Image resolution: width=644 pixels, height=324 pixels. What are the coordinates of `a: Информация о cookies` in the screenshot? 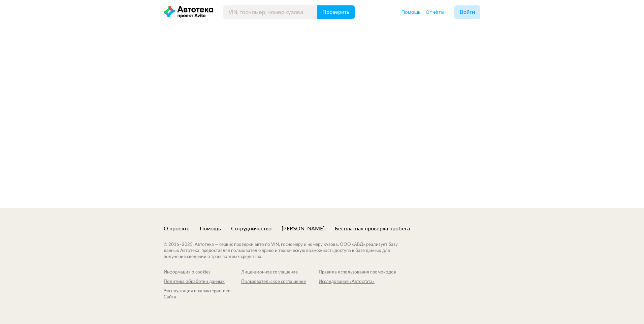 It's located at (203, 273).